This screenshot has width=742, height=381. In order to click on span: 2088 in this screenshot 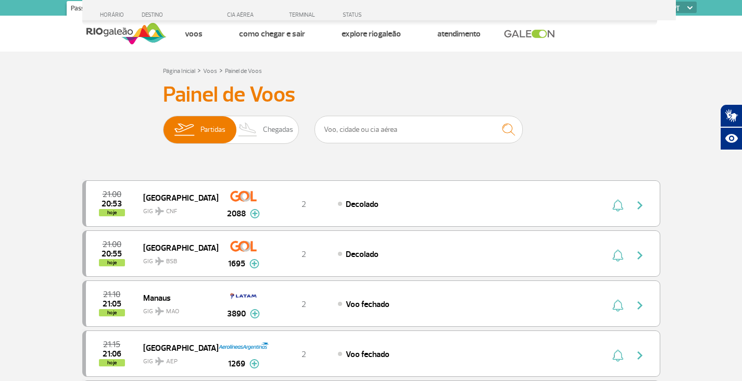, I will do `click(237, 214)`.